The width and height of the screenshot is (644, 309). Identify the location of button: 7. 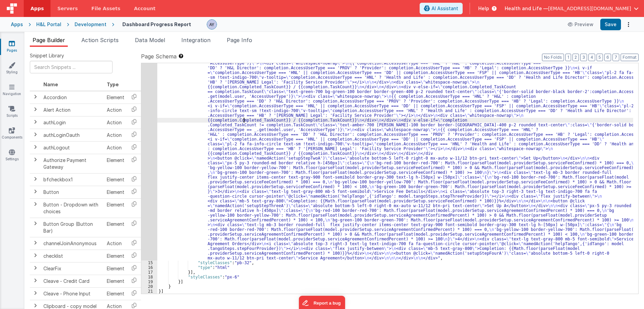
(615, 57).